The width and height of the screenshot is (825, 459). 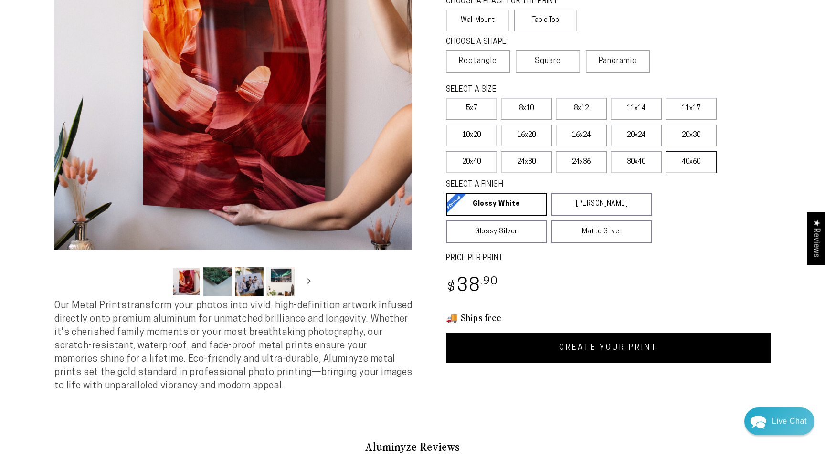 What do you see at coordinates (548, 61) in the screenshot?
I see `span: Square` at bounding box center [548, 61].